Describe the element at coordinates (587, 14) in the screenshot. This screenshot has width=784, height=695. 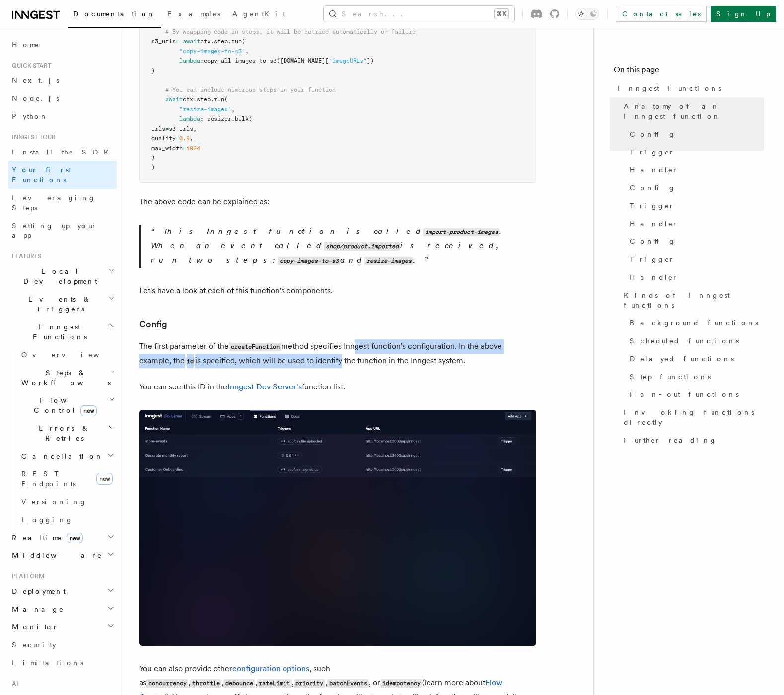
I see `button: Toggle dark mode` at that location.